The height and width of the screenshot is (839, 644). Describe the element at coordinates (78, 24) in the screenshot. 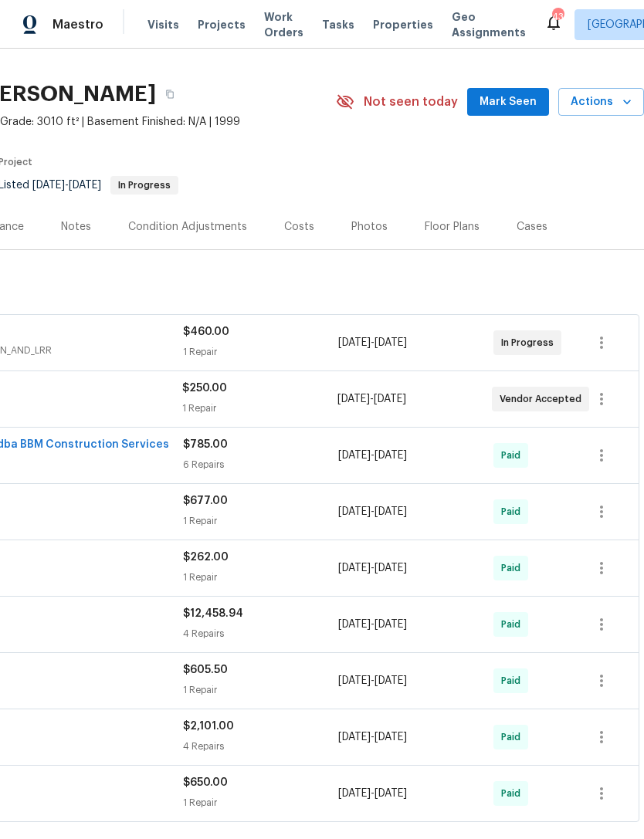

I see `span: Maestro` at that location.